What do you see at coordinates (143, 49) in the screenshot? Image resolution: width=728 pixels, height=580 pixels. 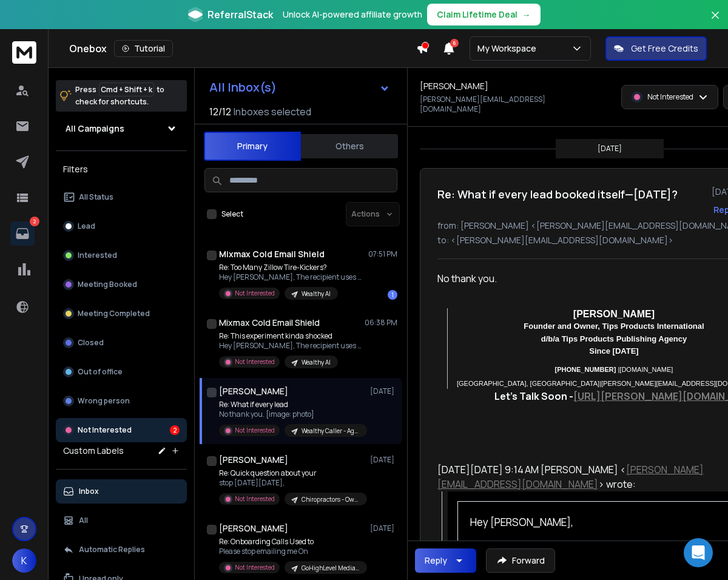 I see `button: Tutorial` at bounding box center [143, 49].